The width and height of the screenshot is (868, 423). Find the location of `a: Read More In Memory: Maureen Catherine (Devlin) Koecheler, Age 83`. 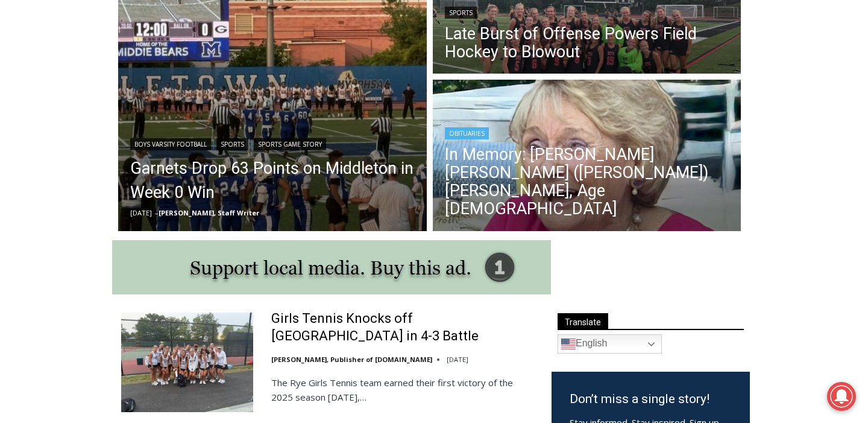

a: Read More In Memory: Maureen Catherine (Devlin) Koecheler, Age 83 is located at coordinates (587, 157).